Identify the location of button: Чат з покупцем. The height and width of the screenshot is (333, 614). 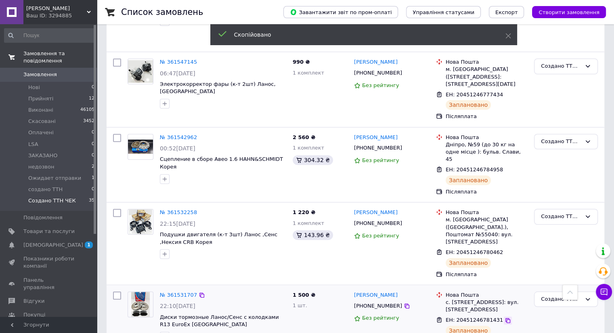
(604, 292).